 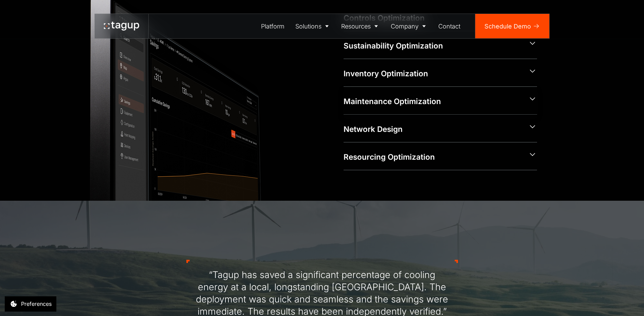 What do you see at coordinates (432, 73) in the screenshot?
I see `div: Inventory Optimization` at bounding box center [432, 73].